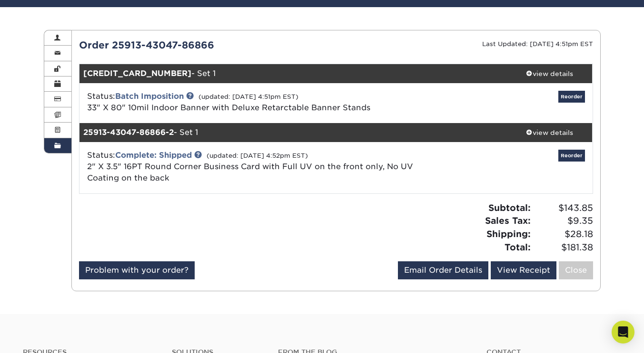 The image size is (644, 353). What do you see at coordinates (228, 108) in the screenshot?
I see `a: 33" X 80" 10mil Indoor Banner with Deluxe Retarctable Banner Stands` at bounding box center [228, 108].